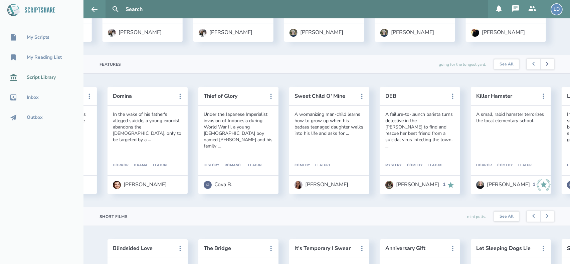 This screenshot has height=264, width=570. I want to click on img: user_1736124357-crop.jpg, so click(117, 185).